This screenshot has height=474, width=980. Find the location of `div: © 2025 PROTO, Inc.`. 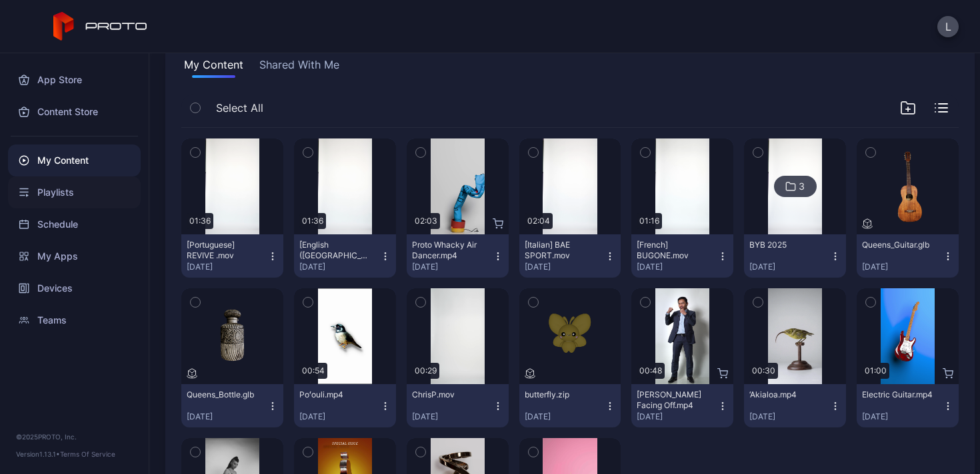

div: © 2025 PROTO, Inc. is located at coordinates (74, 437).